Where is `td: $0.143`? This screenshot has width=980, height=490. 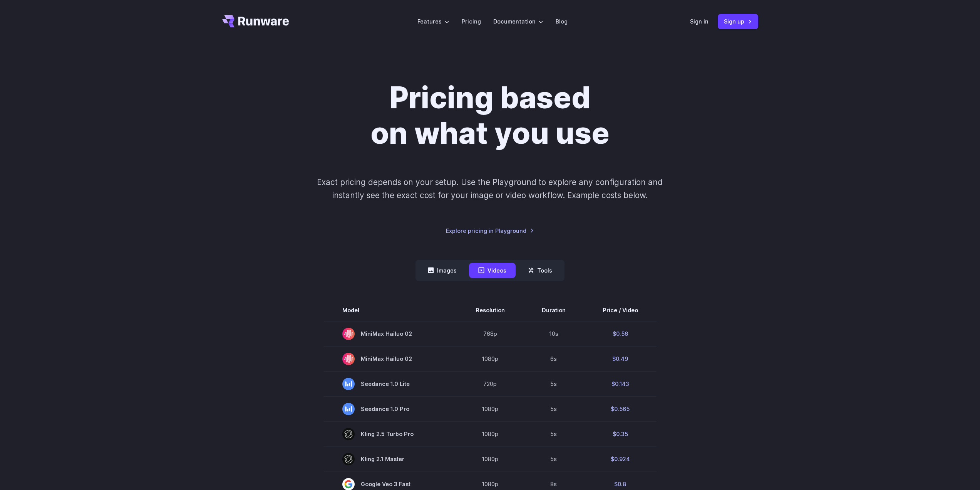
td: $0.143 is located at coordinates (620, 383).